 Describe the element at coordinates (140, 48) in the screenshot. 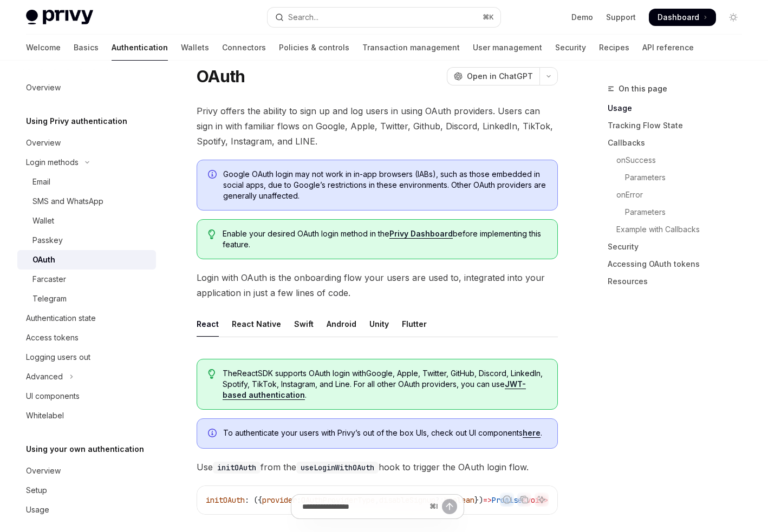

I see `a: Authentication` at that location.